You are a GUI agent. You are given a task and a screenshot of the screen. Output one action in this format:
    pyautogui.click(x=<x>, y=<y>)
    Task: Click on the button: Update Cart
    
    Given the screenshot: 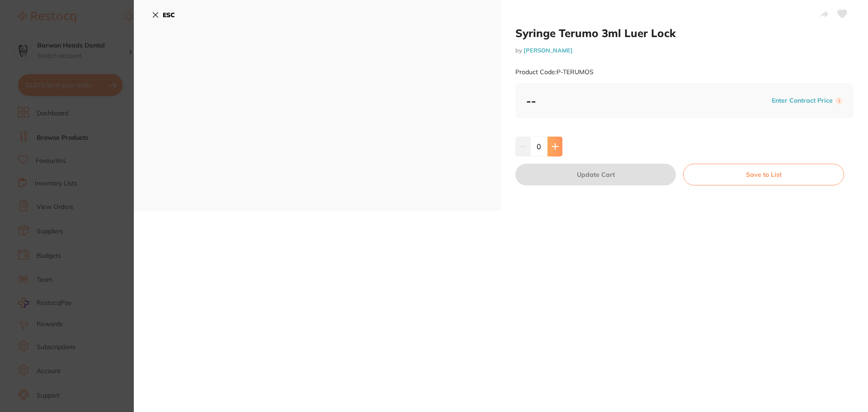 What is the action you would take?
    pyautogui.click(x=595, y=175)
    